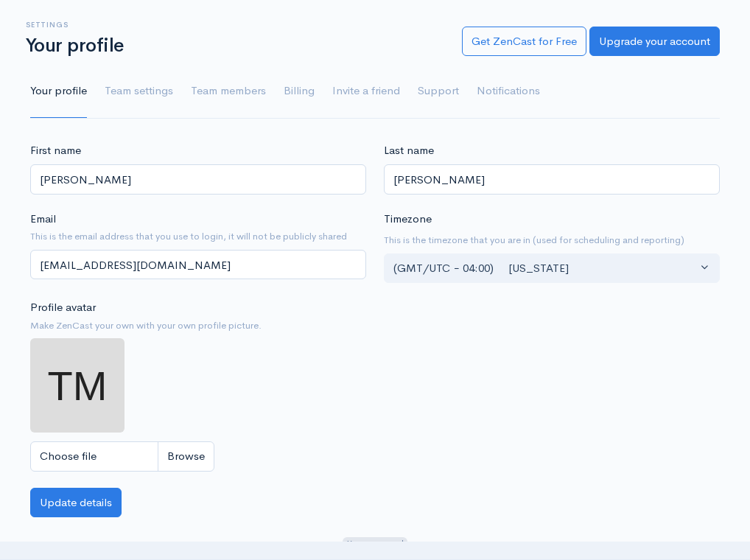  What do you see at coordinates (552, 240) in the screenshot?
I see `small: This is the timezone that you are in (used for scheduling and reporting)` at bounding box center [552, 240].